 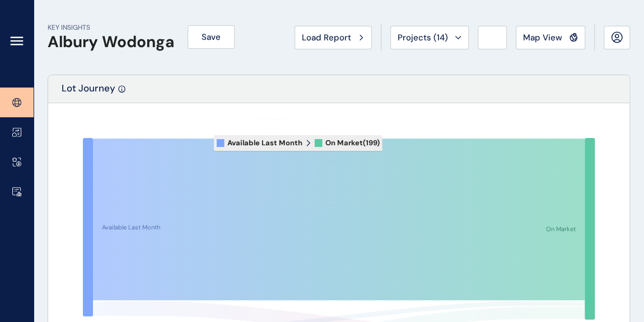 I want to click on button: Map View, so click(x=551, y=37).